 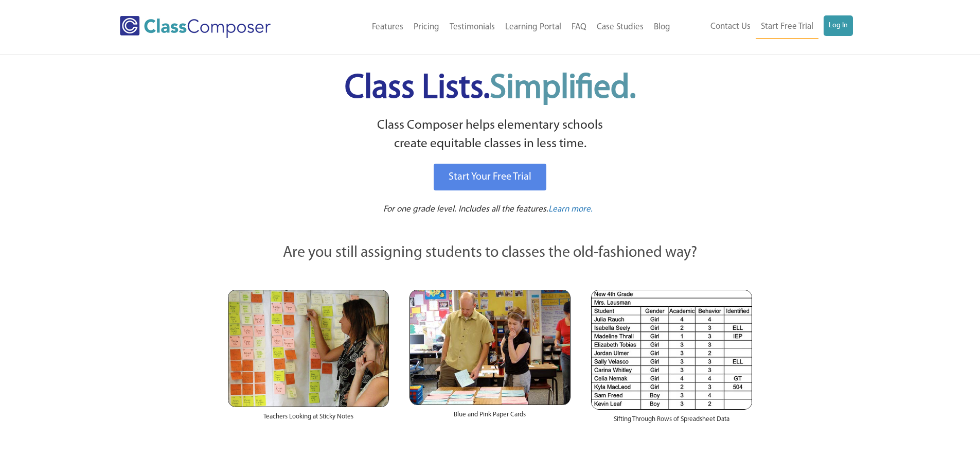 What do you see at coordinates (662, 27) in the screenshot?
I see `a: Blog` at bounding box center [662, 27].